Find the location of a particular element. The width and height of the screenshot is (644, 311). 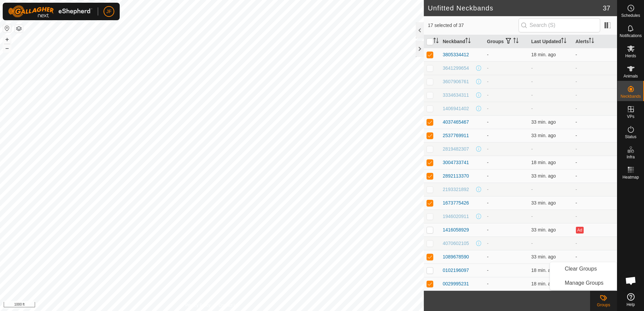

div: 2193321892 is located at coordinates (456, 190).